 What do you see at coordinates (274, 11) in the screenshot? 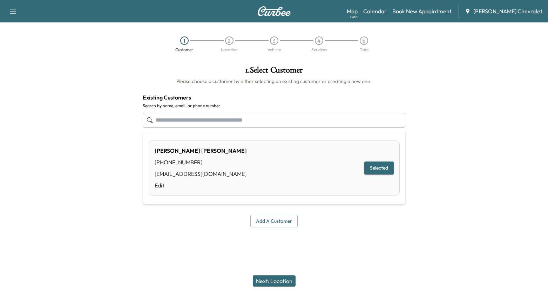
I see `img: Curbee Logo` at bounding box center [274, 11].